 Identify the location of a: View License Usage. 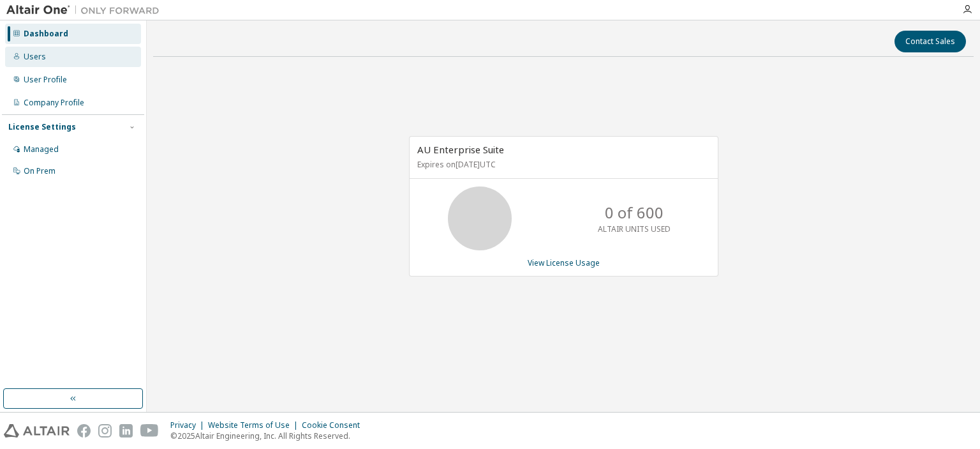
(564, 262).